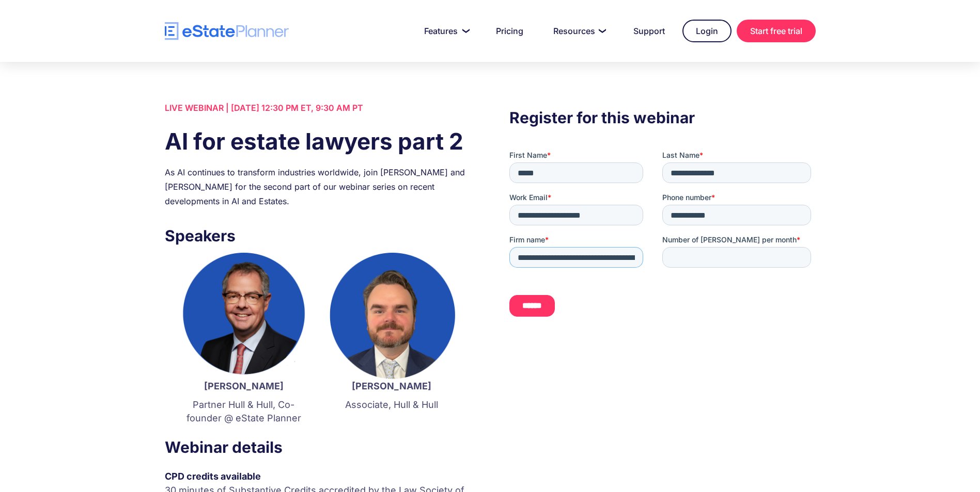  Describe the element at coordinates (178, 47) in the screenshot. I see `span: Phone number` at that location.